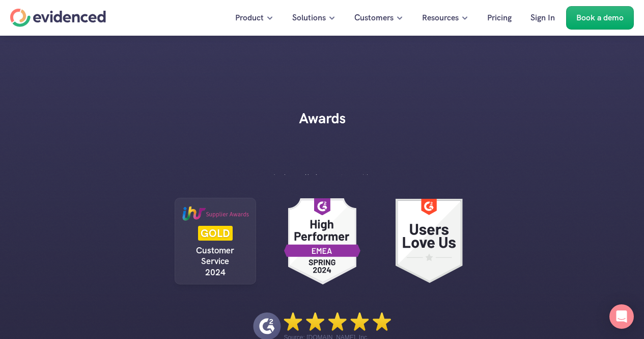 Image resolution: width=644 pixels, height=339 pixels. Describe the element at coordinates (216, 250) in the screenshot. I see `p: Customer` at that location.